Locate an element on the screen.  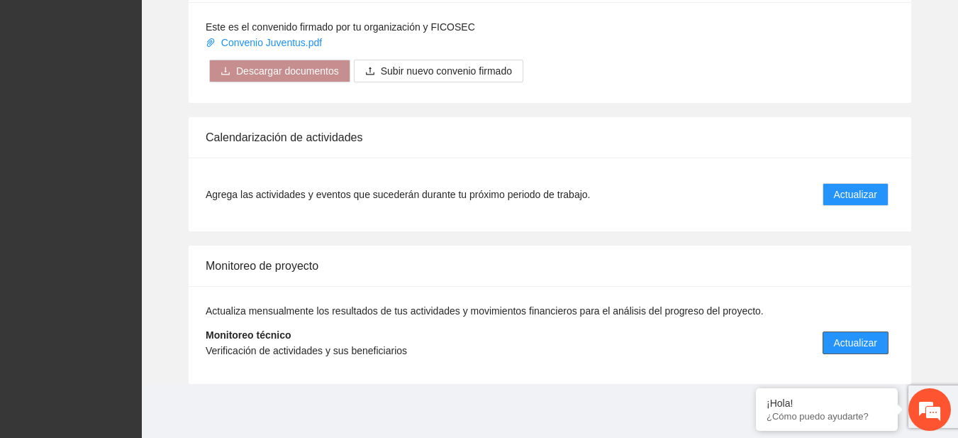
span: paper-clip is located at coordinates (211, 43).